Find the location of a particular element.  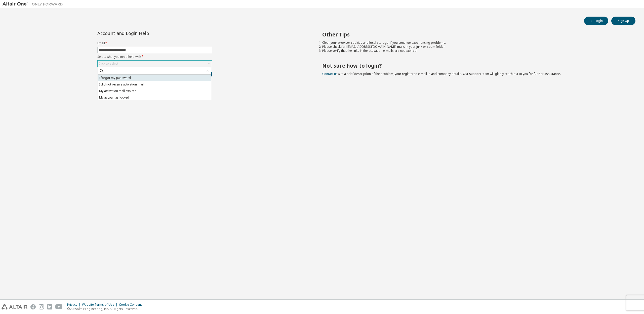

li: Clear your browser cookies and local storage, if you continue experiencing problems. is located at coordinates (474, 43).